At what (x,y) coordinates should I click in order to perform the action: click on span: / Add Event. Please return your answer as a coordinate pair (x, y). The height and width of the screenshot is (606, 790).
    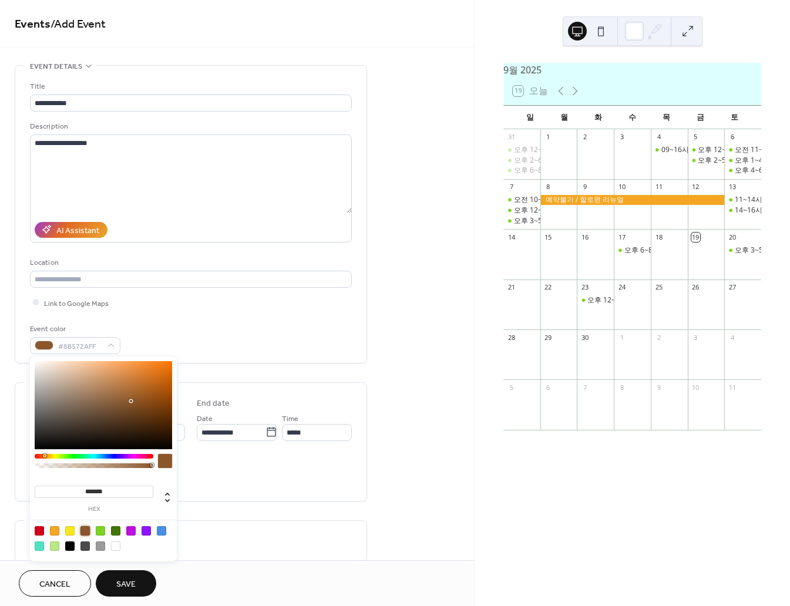
    Looking at the image, I should click on (78, 24).